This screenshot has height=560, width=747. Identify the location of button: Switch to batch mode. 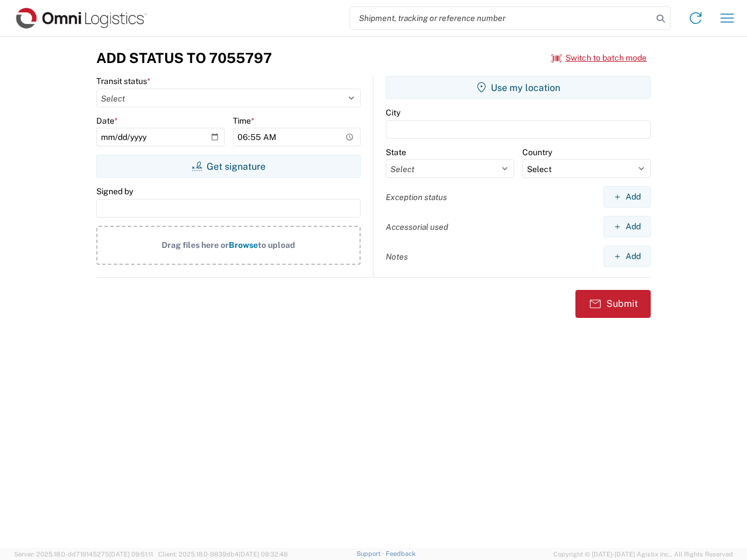
(599, 58).